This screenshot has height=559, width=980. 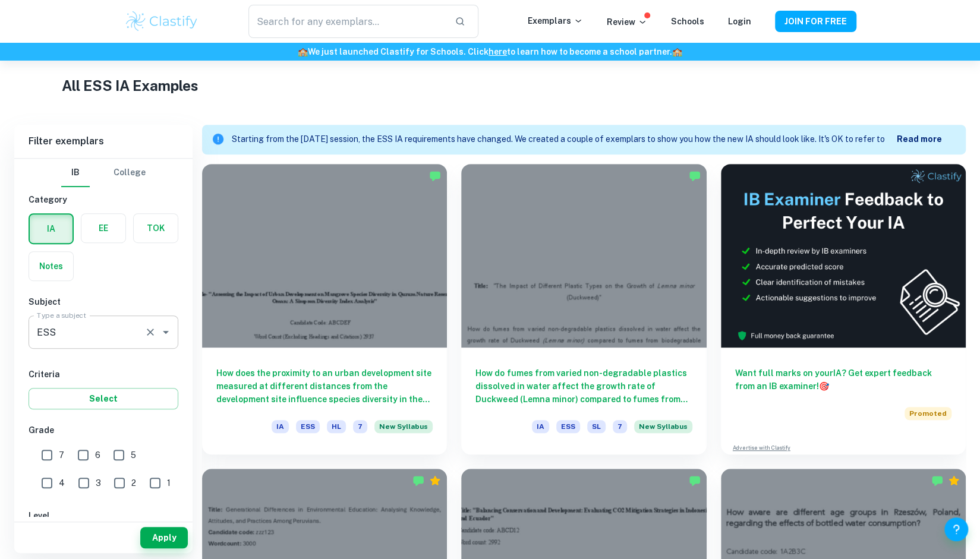 What do you see at coordinates (162, 21) in the screenshot?
I see `img: Clastify logo` at bounding box center [162, 21].